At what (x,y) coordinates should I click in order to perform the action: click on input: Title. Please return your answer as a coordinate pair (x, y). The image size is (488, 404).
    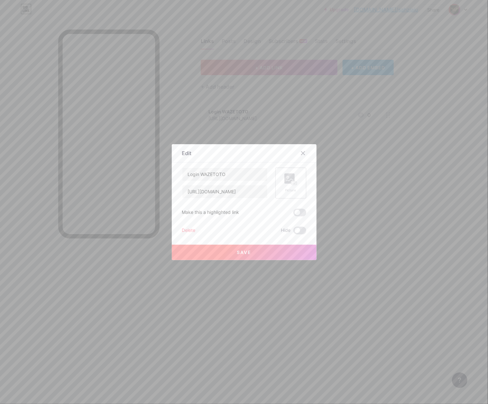
    Looking at the image, I should click on (225, 175).